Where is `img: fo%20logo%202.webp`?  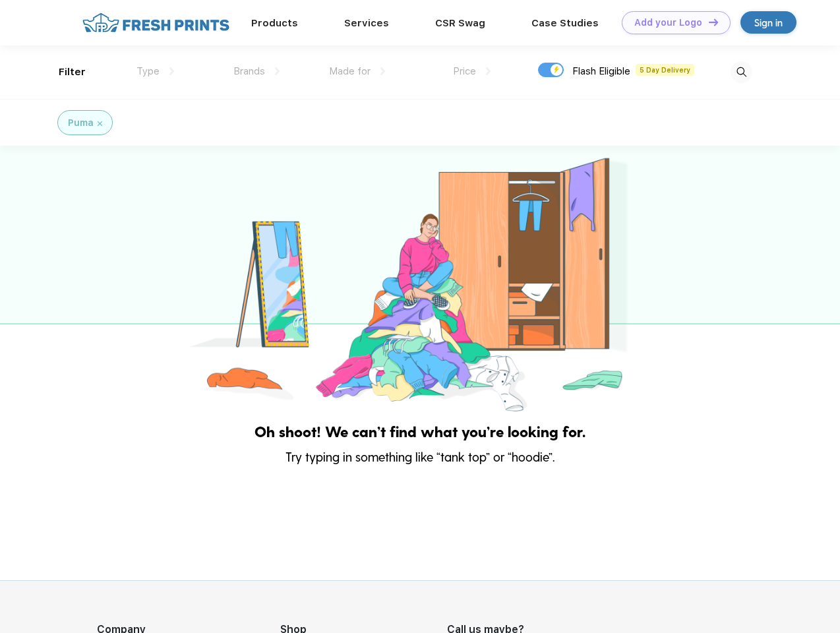
img: fo%20logo%202.webp is located at coordinates (156, 22).